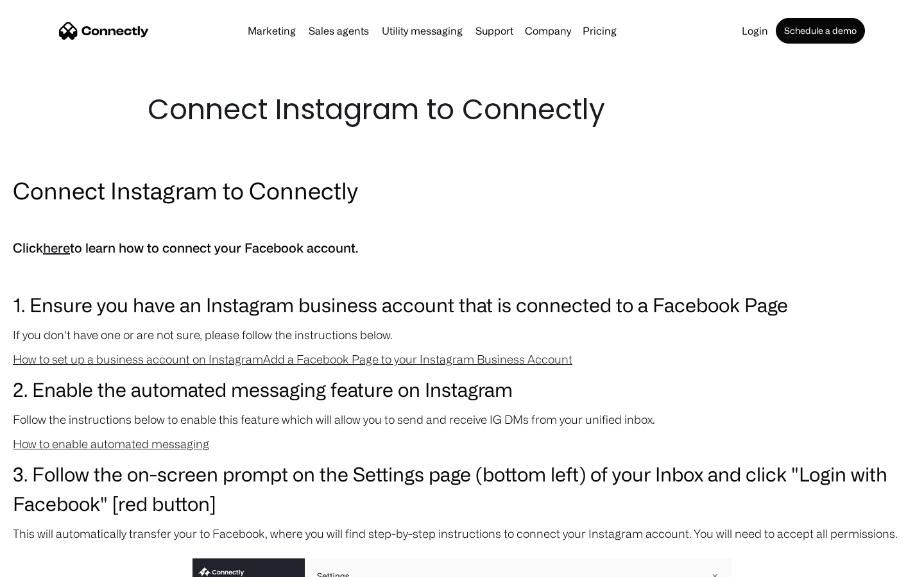  What do you see at coordinates (52, 563) in the screenshot?
I see `ul: Language list` at bounding box center [52, 563].